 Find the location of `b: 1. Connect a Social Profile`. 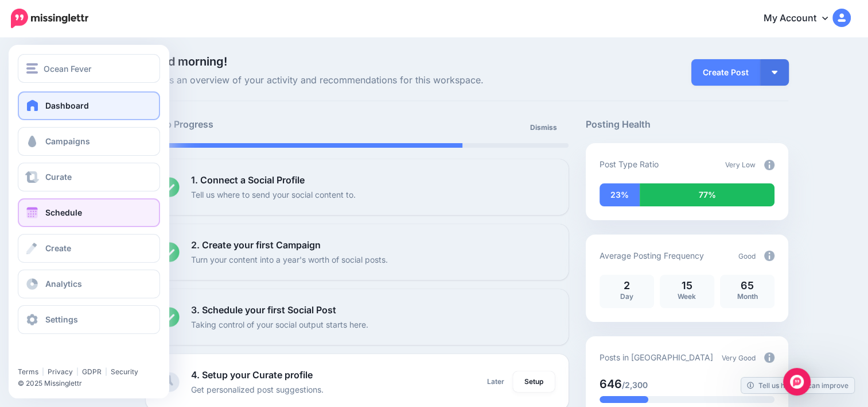

b: 1. Connect a Social Profile is located at coordinates (248, 180).